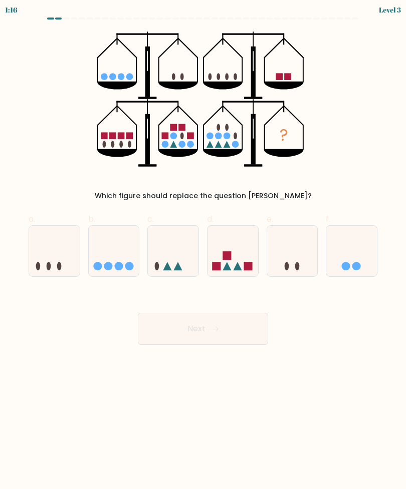 The width and height of the screenshot is (406, 489). Describe the element at coordinates (269, 219) in the screenshot. I see `span: e.` at that location.